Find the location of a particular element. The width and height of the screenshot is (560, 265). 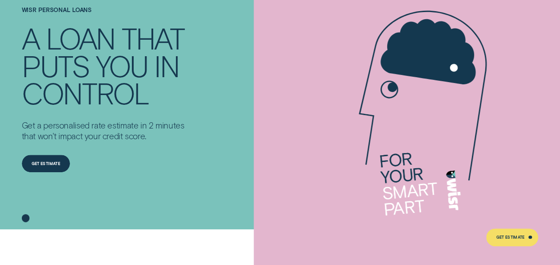

div: CONTROL is located at coordinates (85, 93).